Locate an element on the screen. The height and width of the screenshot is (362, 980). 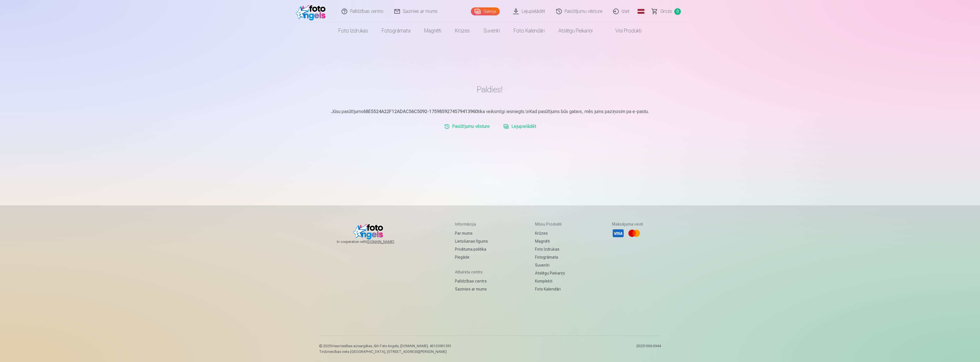
a: Sazinies ar mums is located at coordinates (471, 289).